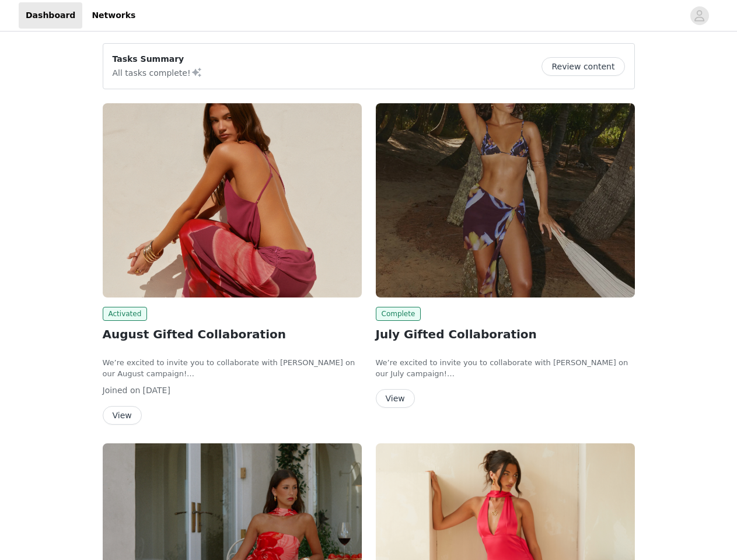  I want to click on p: Tasks Summary, so click(157, 59).